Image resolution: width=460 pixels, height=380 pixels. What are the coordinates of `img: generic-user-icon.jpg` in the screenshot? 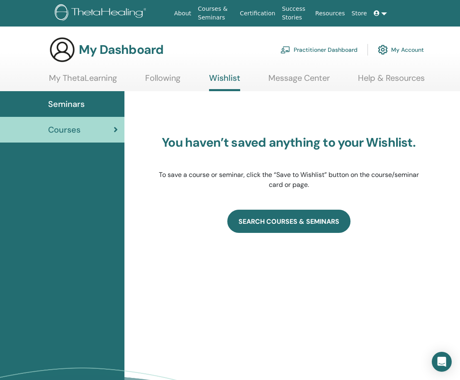 It's located at (62, 50).